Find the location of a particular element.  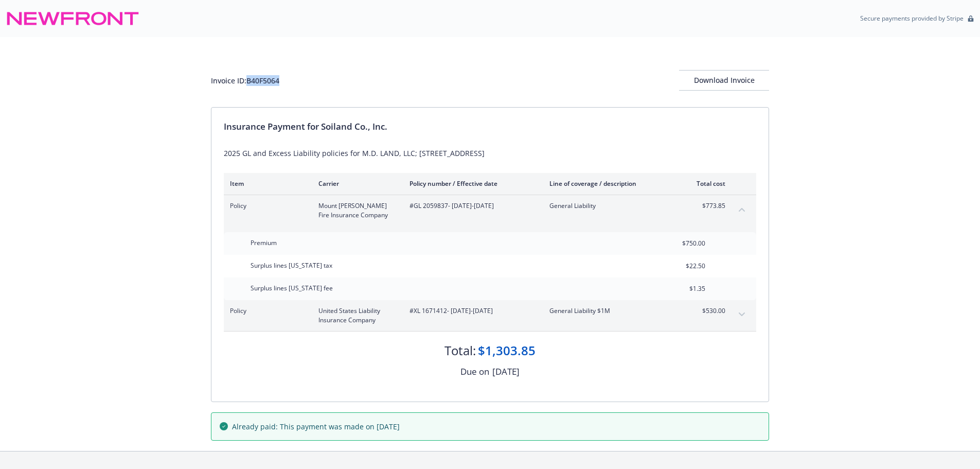

div: Total: is located at coordinates (460, 350).